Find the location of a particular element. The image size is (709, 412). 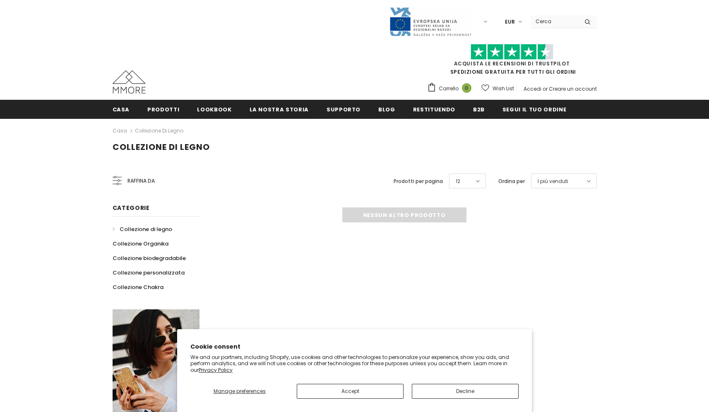

h2: Cookie consent is located at coordinates (355, 347).